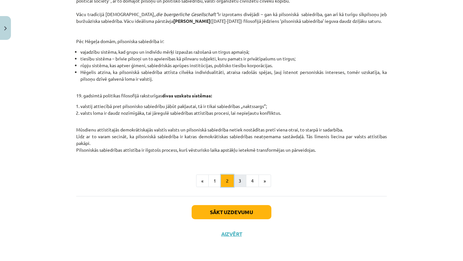  Describe the element at coordinates (5, 28) in the screenshot. I see `img: icon-close-lesson-0947bae3869378f0d4975bcd49f059093ad1ed9edebbc8119c70593378902aed.svg` at that location.